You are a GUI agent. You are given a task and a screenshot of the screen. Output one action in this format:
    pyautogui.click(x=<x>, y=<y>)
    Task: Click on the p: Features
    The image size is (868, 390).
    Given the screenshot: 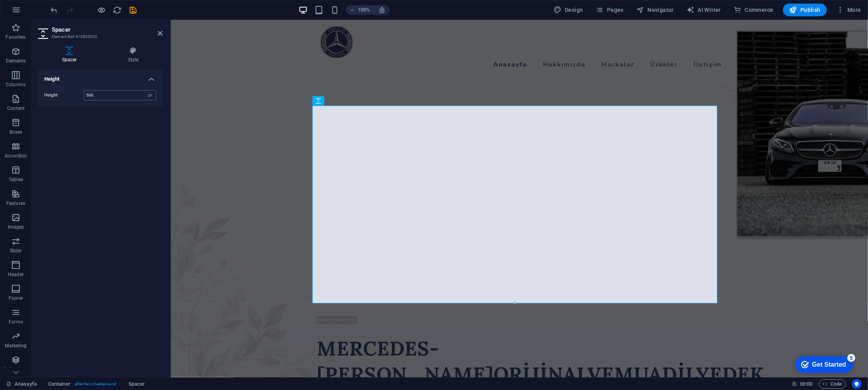 What is the action you would take?
    pyautogui.click(x=16, y=204)
    